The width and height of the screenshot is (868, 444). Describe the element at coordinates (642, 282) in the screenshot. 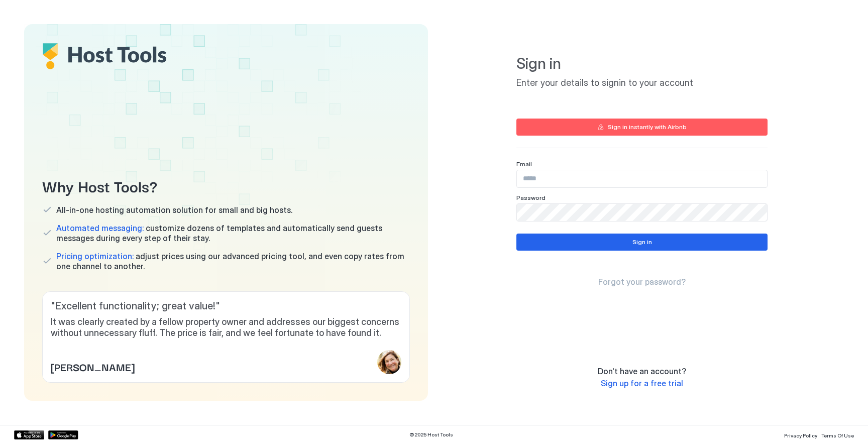

I see `a: Forgot your password?` at that location.